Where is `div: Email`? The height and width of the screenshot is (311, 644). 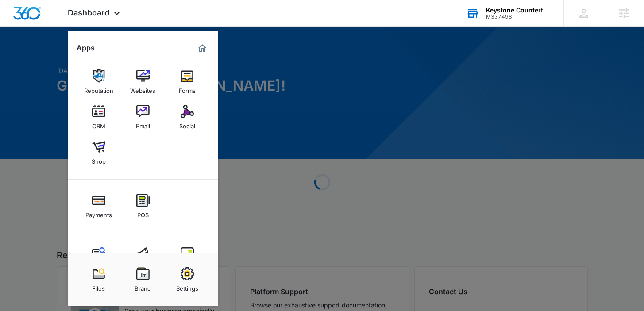 div: Email is located at coordinates (143, 124).